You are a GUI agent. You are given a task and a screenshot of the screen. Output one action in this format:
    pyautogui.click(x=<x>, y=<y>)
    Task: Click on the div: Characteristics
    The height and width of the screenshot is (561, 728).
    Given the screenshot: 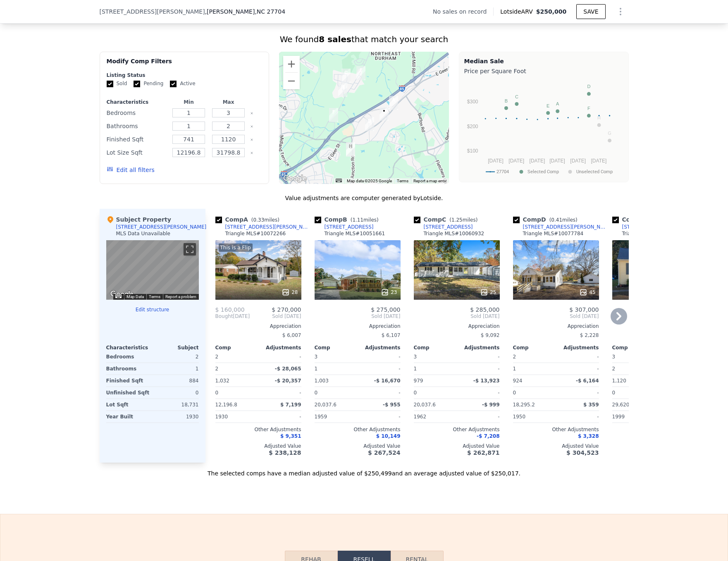 What is the action you would take?
    pyautogui.click(x=137, y=102)
    